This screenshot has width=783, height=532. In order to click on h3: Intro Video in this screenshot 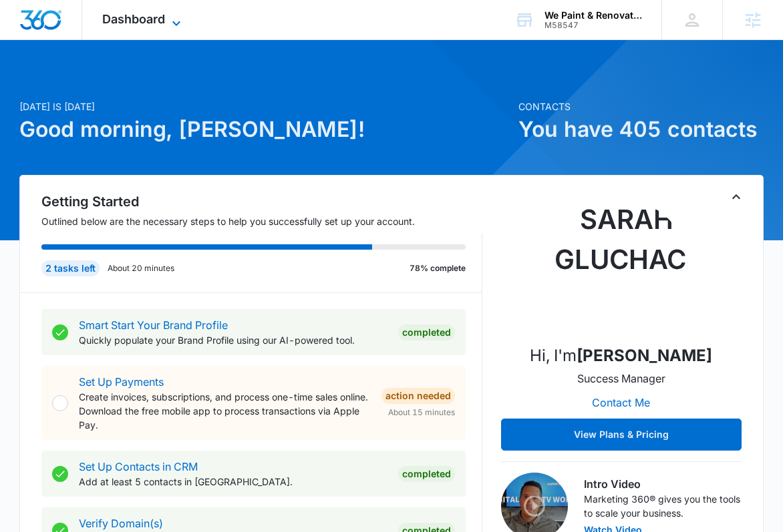, I will do `click(663, 484)`.